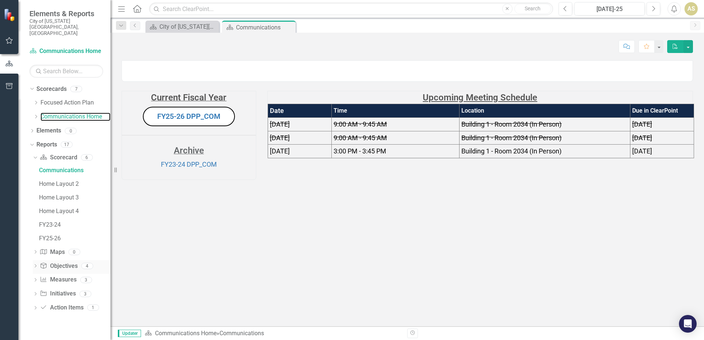  What do you see at coordinates (129, 334) in the screenshot?
I see `span: Updater` at bounding box center [129, 334].